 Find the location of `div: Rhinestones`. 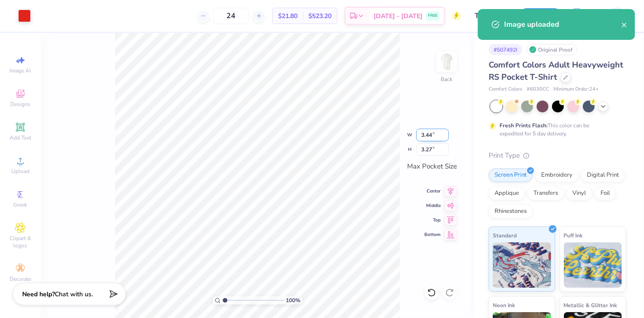

div: Rhinestones is located at coordinates (510, 211).